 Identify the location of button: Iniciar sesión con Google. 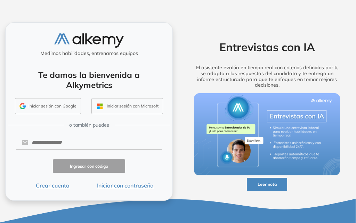
(48, 106).